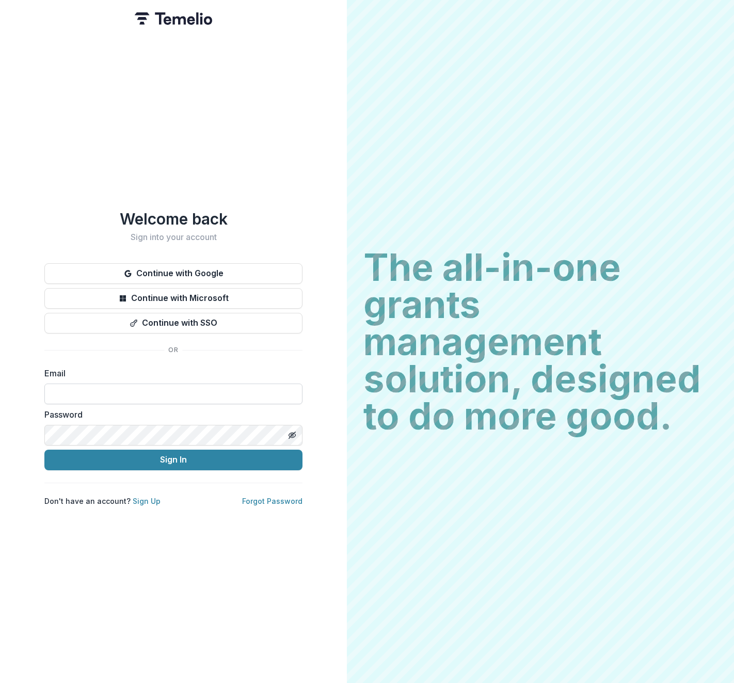 Image resolution: width=734 pixels, height=683 pixels. Describe the element at coordinates (174, 237) in the screenshot. I see `h2: Sign into your account` at that location.